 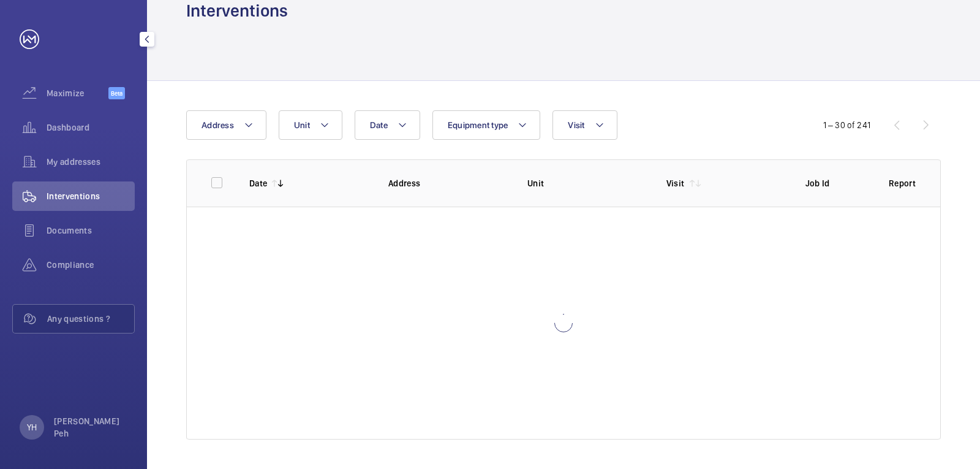 I want to click on p: Report, so click(x=902, y=183).